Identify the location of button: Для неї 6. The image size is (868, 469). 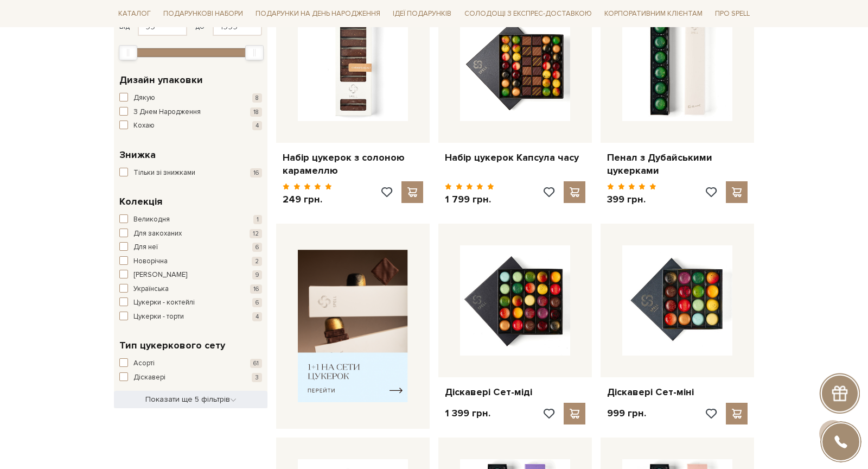
(190, 247).